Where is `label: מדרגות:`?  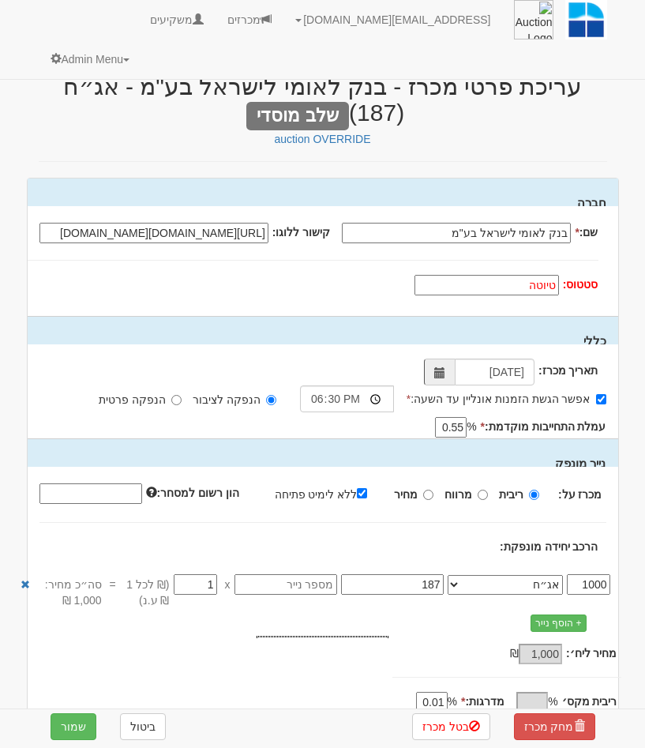
label: מדרגות: is located at coordinates (482, 701).